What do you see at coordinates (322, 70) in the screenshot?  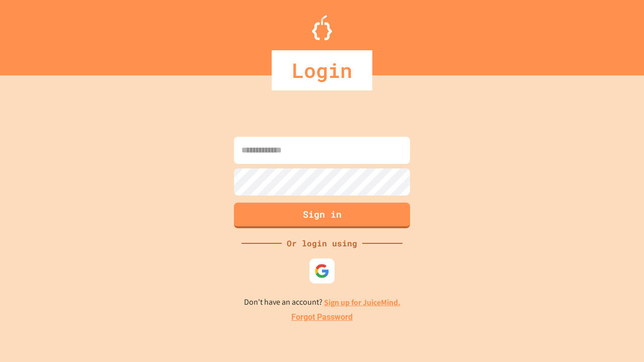 I see `div: Login` at bounding box center [322, 70].